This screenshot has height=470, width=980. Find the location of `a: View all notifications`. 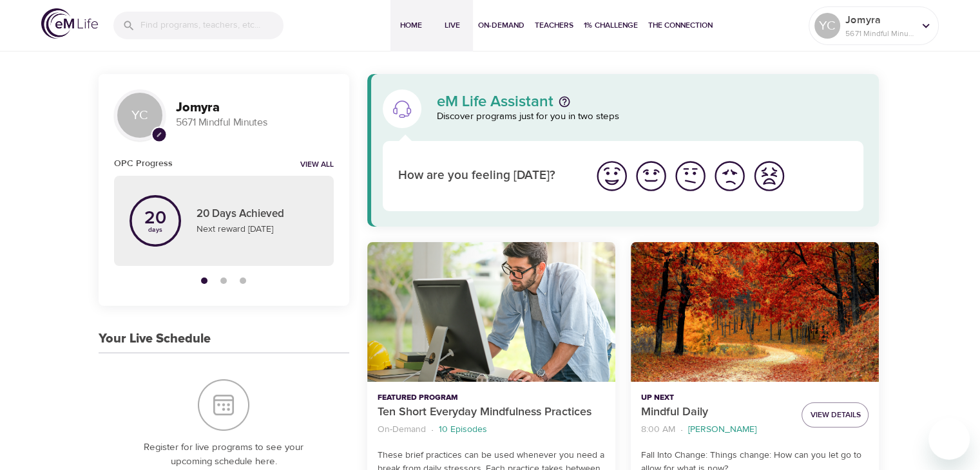

a: View all notifications is located at coordinates (317, 165).